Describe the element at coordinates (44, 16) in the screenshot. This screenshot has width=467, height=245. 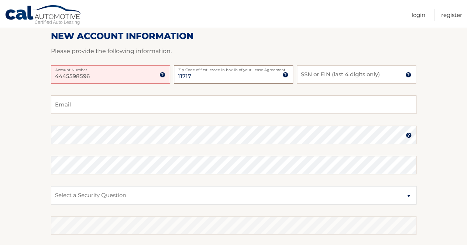
I see `a: Cal Automotive` at that location.